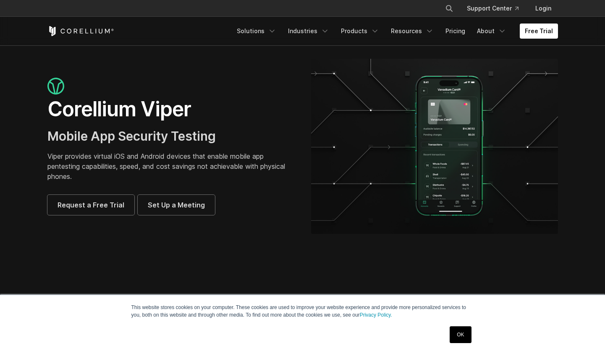  Describe the element at coordinates (435, 146) in the screenshot. I see `img: viper_hero` at that location.